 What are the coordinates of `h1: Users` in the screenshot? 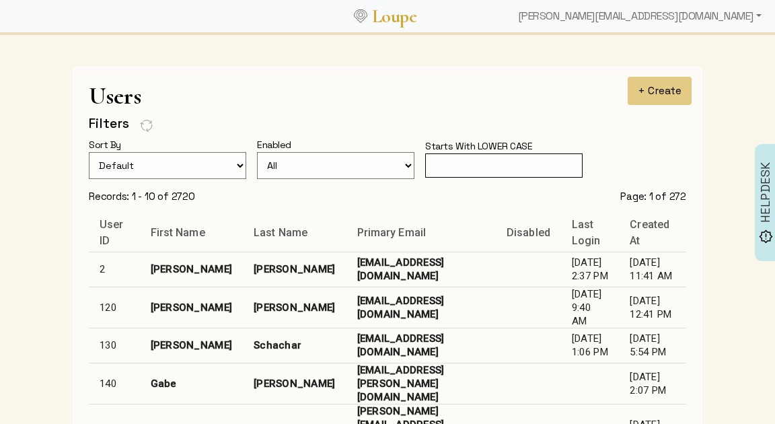 It's located at (387, 95).